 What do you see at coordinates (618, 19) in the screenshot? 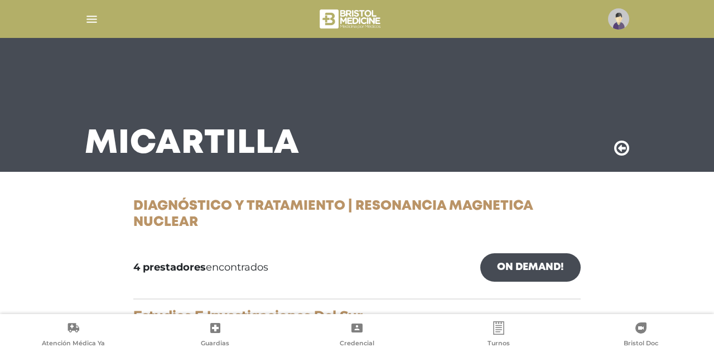
I see `img: profile-placeholder.svg` at bounding box center [618, 19].